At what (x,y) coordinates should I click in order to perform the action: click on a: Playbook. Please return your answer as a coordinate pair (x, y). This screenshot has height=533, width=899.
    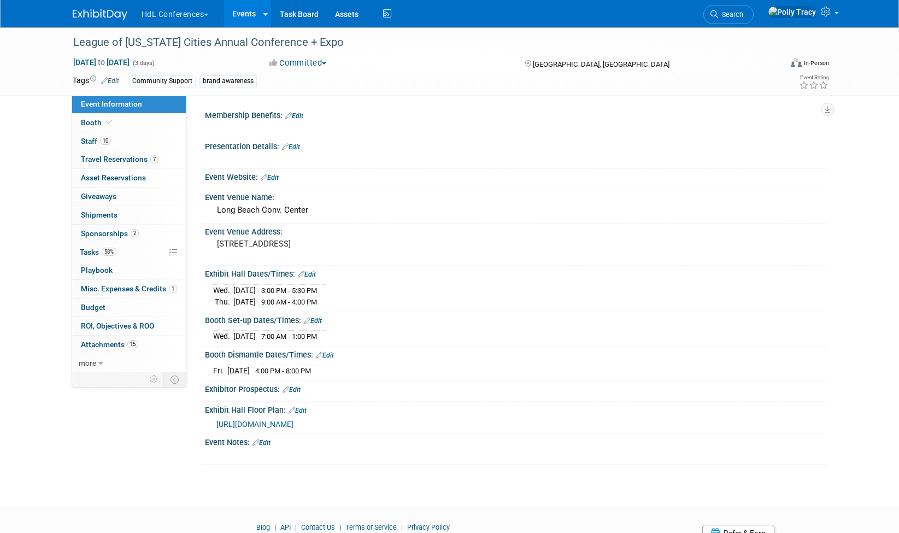
    Looking at the image, I should click on (129, 270).